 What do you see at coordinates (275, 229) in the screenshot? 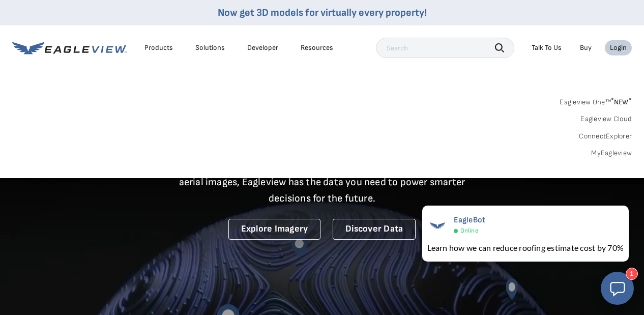
I see `a: Explore Imagery` at bounding box center [275, 229].